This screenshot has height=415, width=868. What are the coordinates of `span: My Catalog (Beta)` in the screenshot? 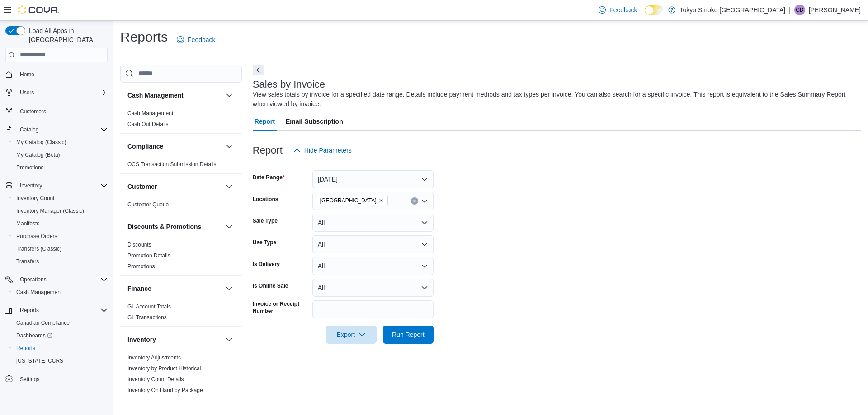 It's located at (38, 155).